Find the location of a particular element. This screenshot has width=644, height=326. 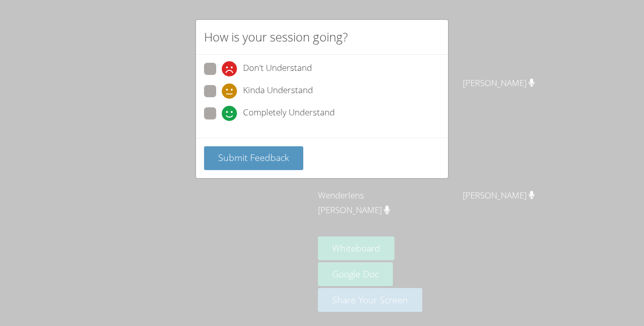

span: Completely Understand is located at coordinates (289, 113).